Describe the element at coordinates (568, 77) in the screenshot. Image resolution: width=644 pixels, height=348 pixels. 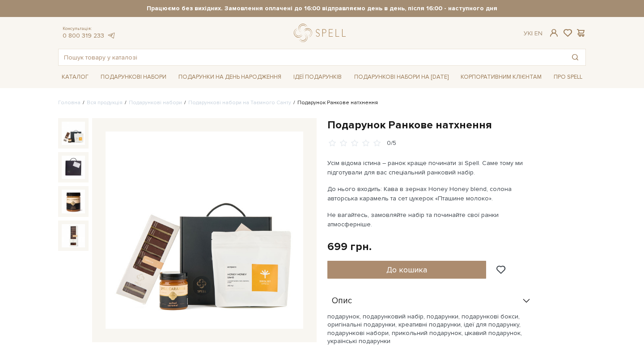
I see `a: Про Spell` at that location.